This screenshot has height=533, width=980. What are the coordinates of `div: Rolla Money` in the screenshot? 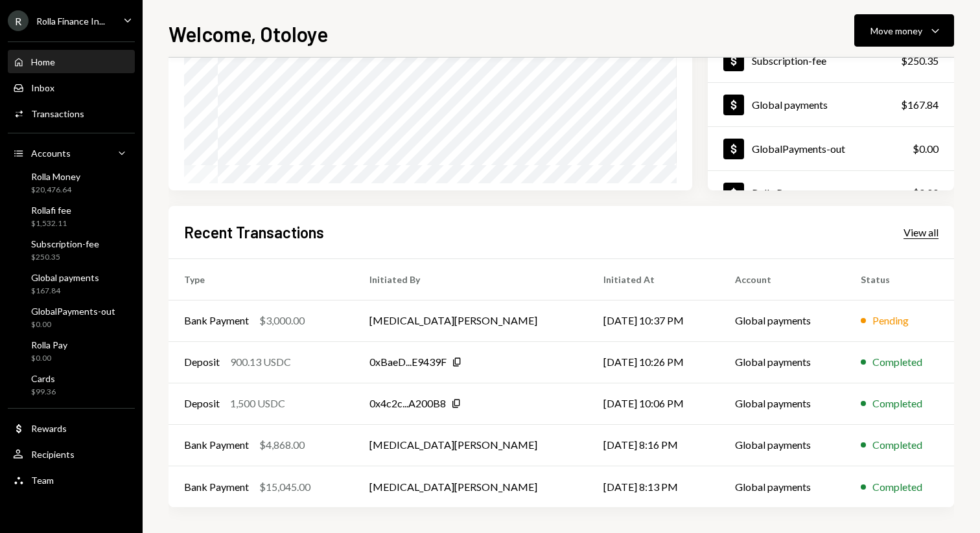 It's located at (55, 177).